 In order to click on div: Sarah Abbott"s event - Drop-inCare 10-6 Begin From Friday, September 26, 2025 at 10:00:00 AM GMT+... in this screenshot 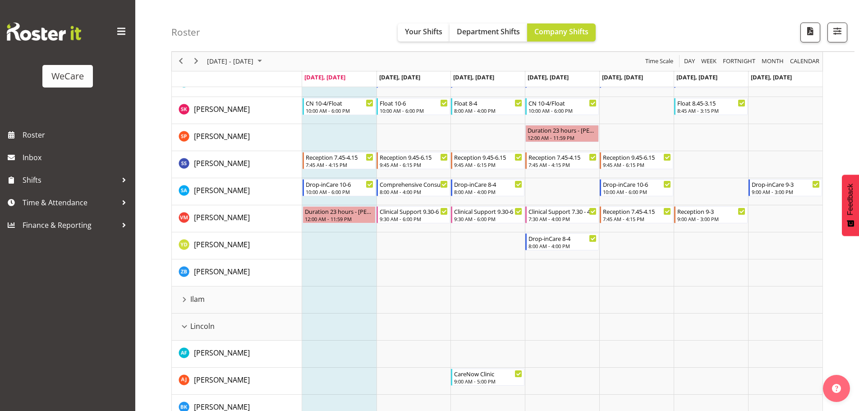, I will do `click(637, 188)`.